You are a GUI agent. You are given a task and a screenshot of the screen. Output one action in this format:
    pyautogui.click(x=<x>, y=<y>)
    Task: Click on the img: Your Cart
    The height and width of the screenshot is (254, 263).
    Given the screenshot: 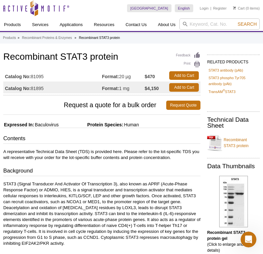 What is the action you would take?
    pyautogui.click(x=235, y=8)
    